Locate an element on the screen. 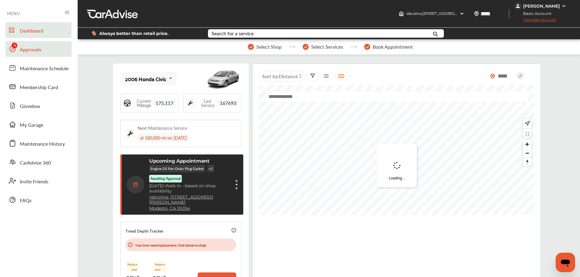  a: Membership Card is located at coordinates (38, 87).